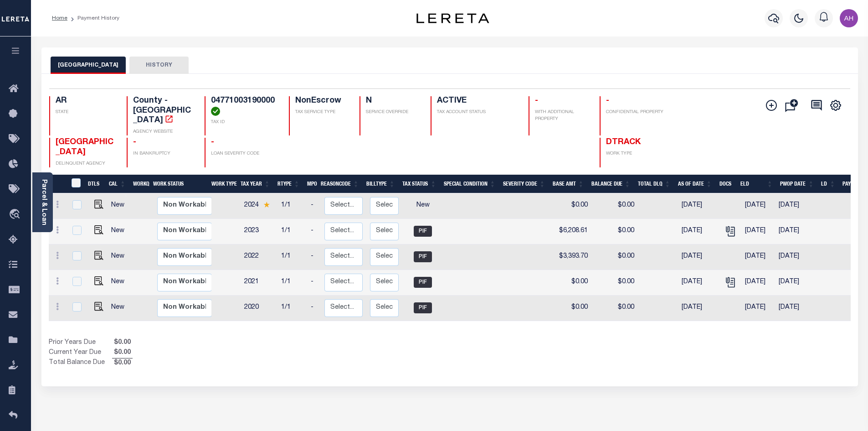 The height and width of the screenshot is (431, 868). What do you see at coordinates (695, 184) in the screenshot?
I see `th: As of Date: activate to sort column ascending` at bounding box center [695, 184].